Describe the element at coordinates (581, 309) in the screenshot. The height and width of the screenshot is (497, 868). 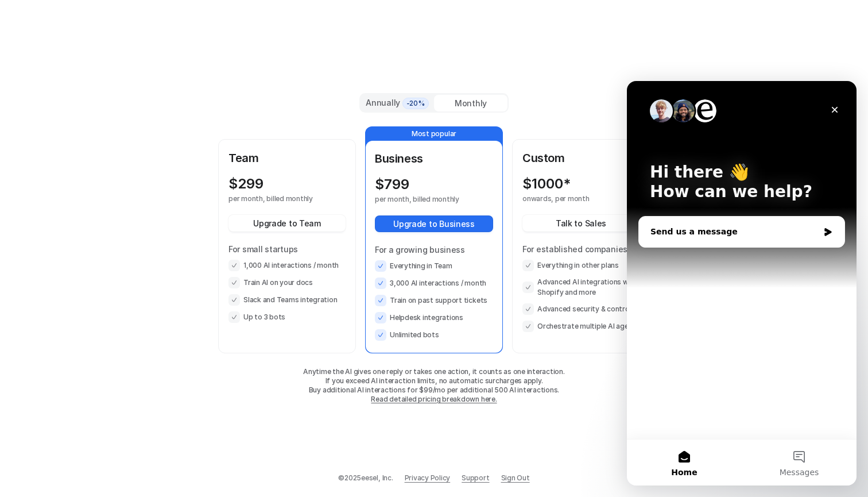
I see `li: Advanced security & controls` at that location.